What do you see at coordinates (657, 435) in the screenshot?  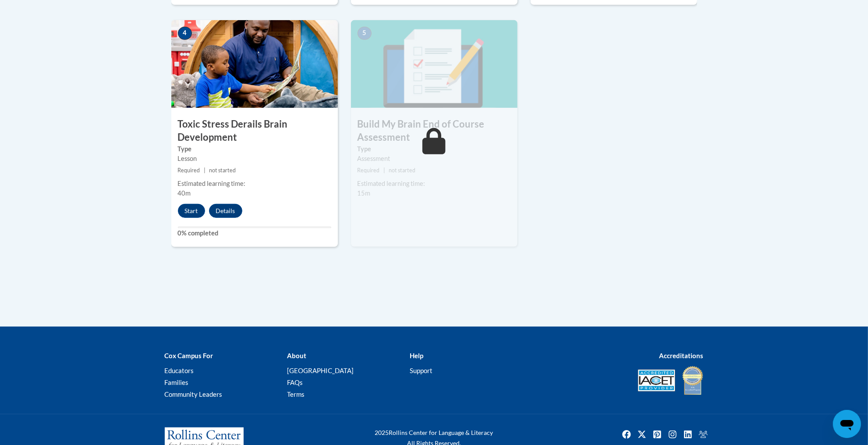 I see `img: Pinterest icon` at bounding box center [657, 435].